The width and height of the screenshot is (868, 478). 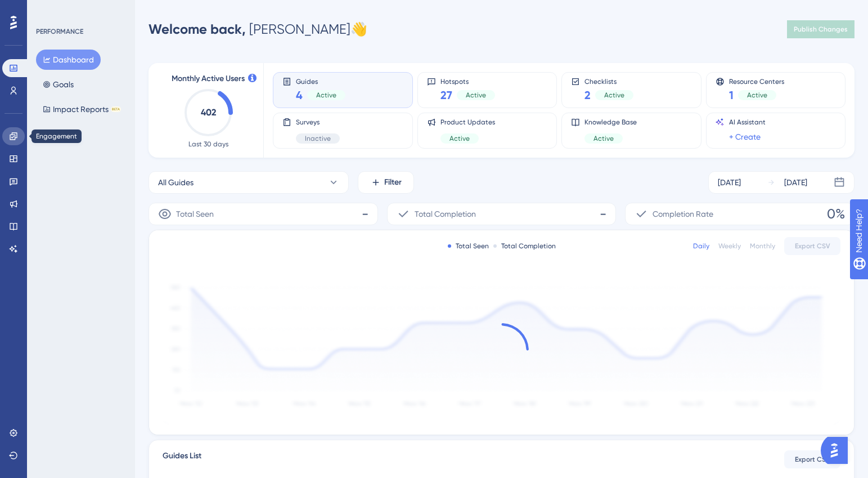 I want to click on div: BETA, so click(x=116, y=110).